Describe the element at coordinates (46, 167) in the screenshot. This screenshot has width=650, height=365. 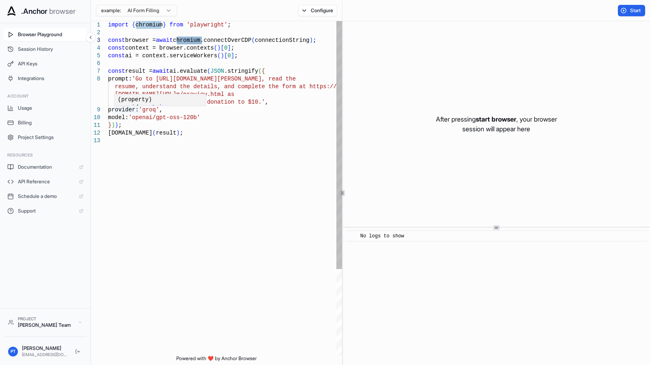
I see `span: Documentation` at that location.